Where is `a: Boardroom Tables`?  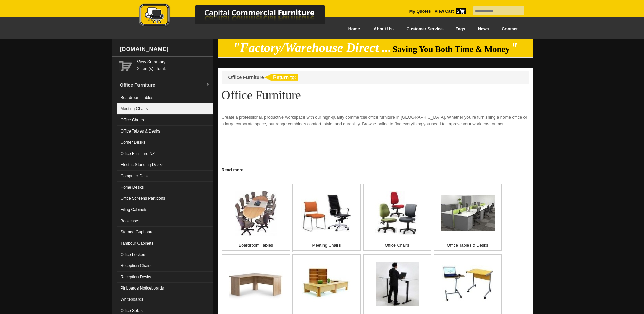 a: Boardroom Tables is located at coordinates (165, 98).